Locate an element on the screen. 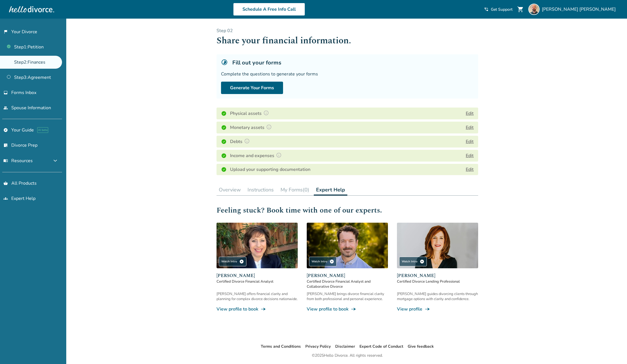 This screenshot has height=364, width=627. span: groups is located at coordinates (5, 198).